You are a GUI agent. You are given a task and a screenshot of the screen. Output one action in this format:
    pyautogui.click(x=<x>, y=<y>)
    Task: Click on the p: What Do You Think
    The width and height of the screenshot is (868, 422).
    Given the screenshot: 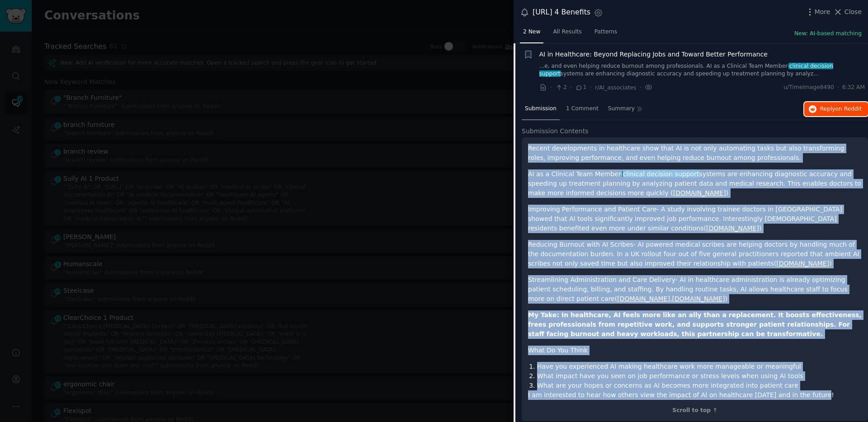 What is the action you would take?
    pyautogui.click(x=695, y=350)
    